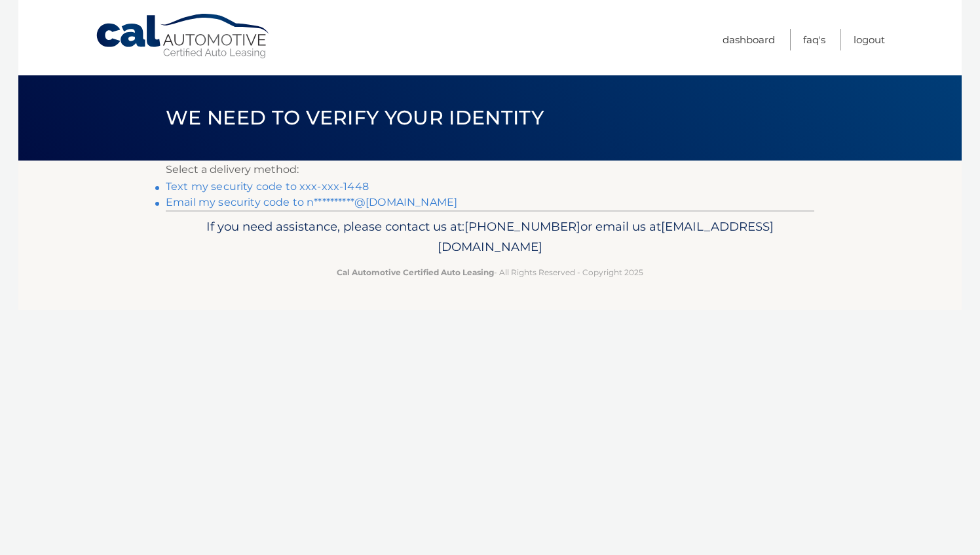  Describe the element at coordinates (354, 117) in the screenshot. I see `span: We need to verify your identity` at that location.